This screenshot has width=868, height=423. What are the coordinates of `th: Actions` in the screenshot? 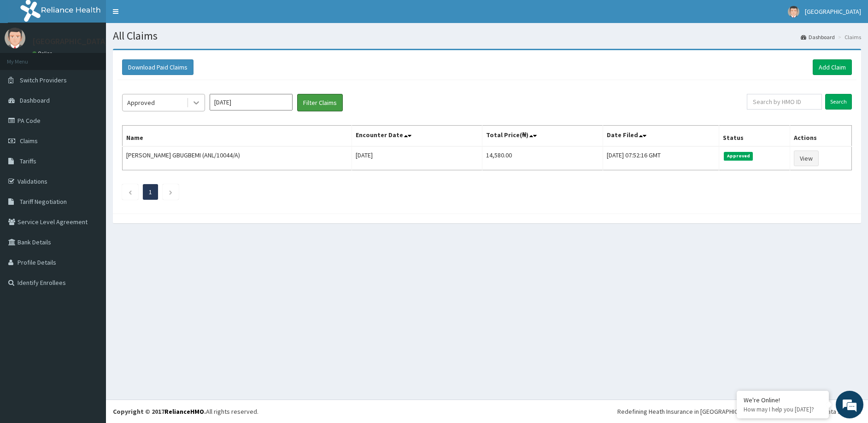 It's located at (821, 136).